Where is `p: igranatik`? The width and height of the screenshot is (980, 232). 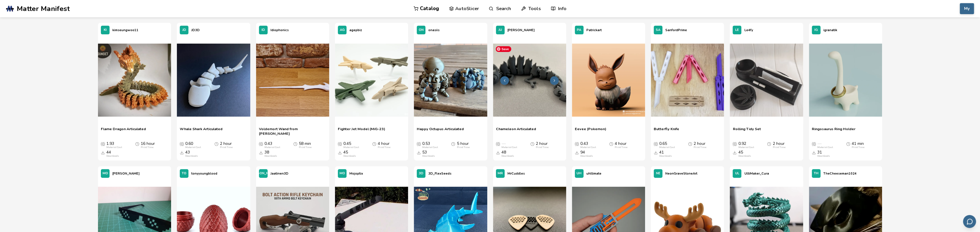 p: igranatik is located at coordinates (830, 30).